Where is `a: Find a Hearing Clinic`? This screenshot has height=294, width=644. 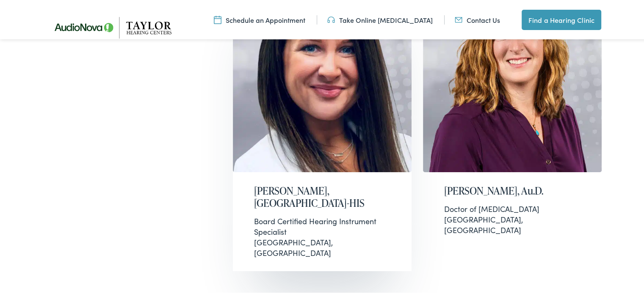
a: Find a Hearing Clinic is located at coordinates (561, 18).